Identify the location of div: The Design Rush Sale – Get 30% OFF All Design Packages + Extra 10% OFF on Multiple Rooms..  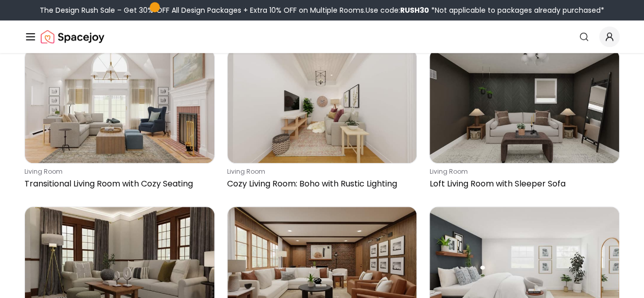
(322, 10).